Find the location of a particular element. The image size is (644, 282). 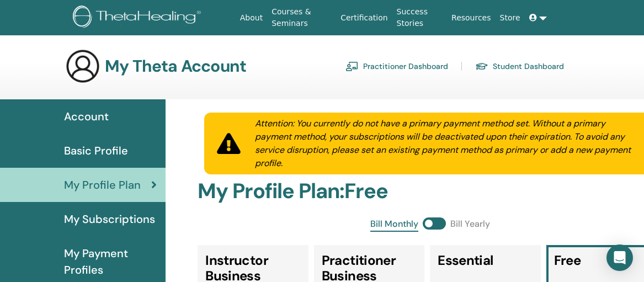

img: chalkboard-teacher.svg is located at coordinates (352, 66).